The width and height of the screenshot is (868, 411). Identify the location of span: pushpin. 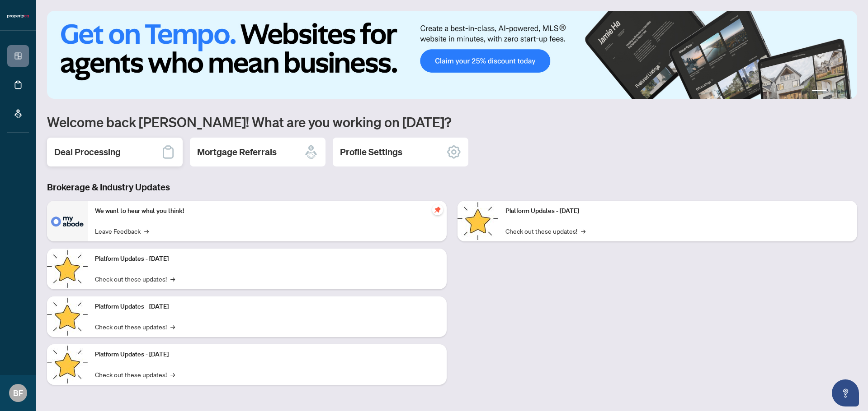
(438, 210).